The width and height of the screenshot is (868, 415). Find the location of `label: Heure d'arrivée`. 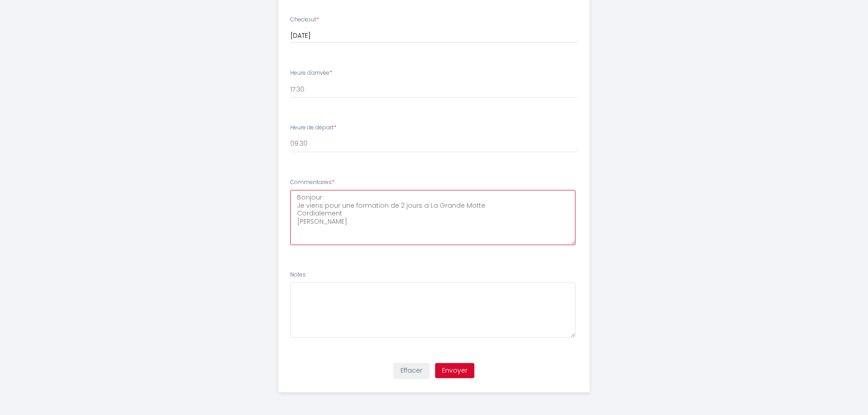

label: Heure d'arrivée is located at coordinates (311, 73).